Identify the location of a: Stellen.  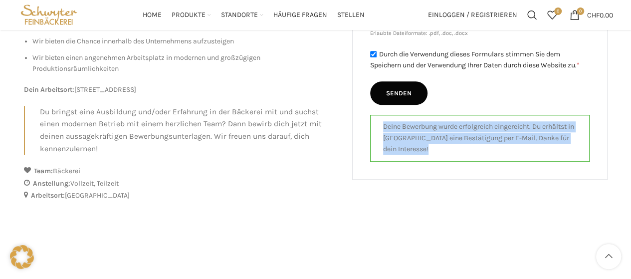
(351, 15).